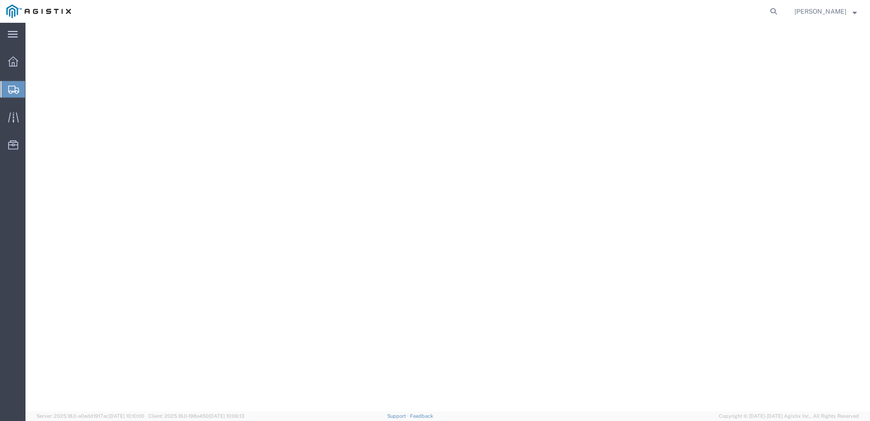 The width and height of the screenshot is (870, 421). What do you see at coordinates (422, 416) in the screenshot?
I see `a: Feedback` at bounding box center [422, 416].